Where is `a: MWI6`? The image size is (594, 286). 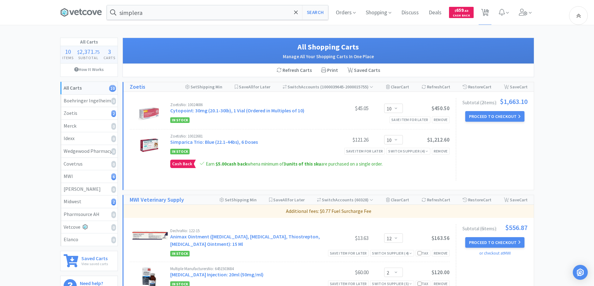 a: MWI6 is located at coordinates (89, 177).